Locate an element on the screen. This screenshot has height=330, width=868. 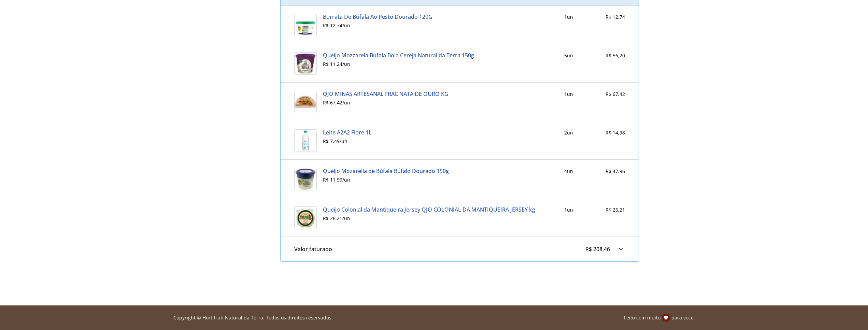
a: Burrata De Búfala Ao Pesto Dourado 120G is located at coordinates (377, 16).